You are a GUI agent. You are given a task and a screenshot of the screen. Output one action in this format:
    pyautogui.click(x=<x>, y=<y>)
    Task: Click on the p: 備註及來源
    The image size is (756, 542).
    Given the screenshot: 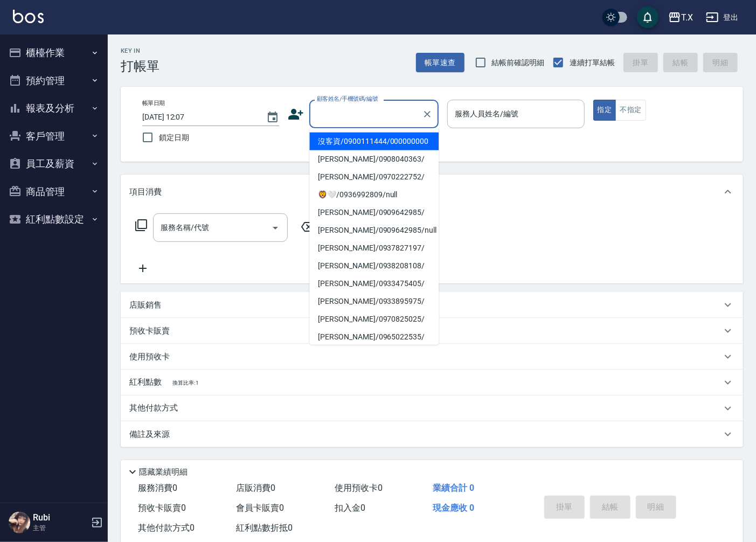 What is the action you would take?
    pyautogui.click(x=149, y=434)
    